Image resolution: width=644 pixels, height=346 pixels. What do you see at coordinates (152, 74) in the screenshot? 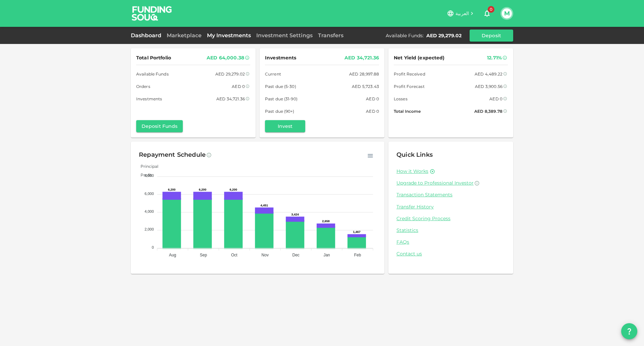
I see `span: Available Funds` at bounding box center [152, 74].